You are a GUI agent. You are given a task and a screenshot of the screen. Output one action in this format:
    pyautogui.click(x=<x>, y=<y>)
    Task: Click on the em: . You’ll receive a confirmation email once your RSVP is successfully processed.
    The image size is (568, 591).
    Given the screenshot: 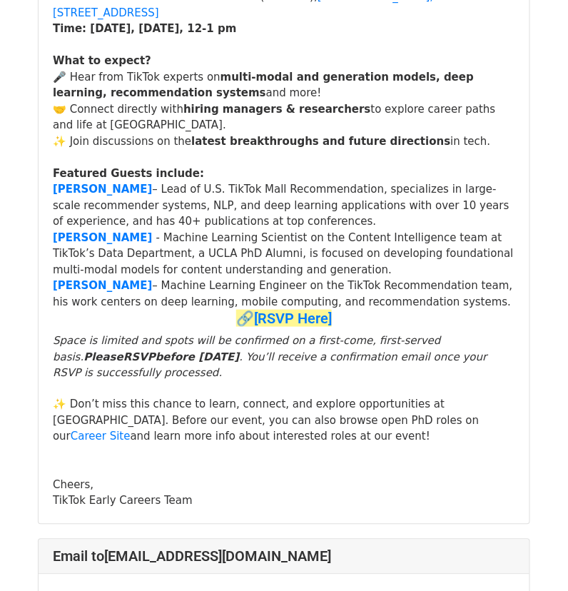 What is the action you would take?
    pyautogui.click(x=270, y=365)
    